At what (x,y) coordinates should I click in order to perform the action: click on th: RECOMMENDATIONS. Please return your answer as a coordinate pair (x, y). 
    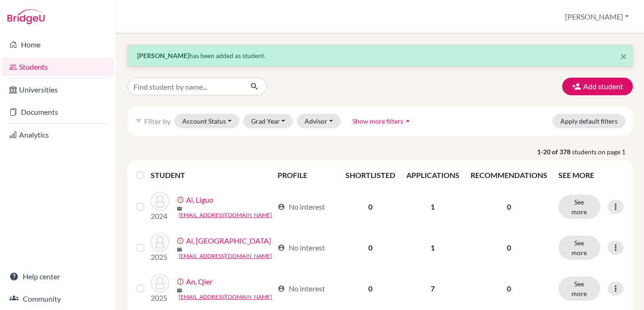
    Looking at the image, I should click on (509, 175).